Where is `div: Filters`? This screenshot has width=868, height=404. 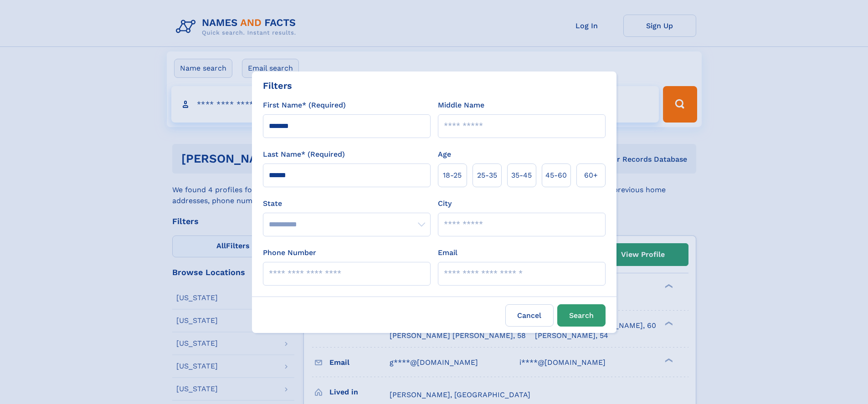
div: Filters is located at coordinates (278, 85).